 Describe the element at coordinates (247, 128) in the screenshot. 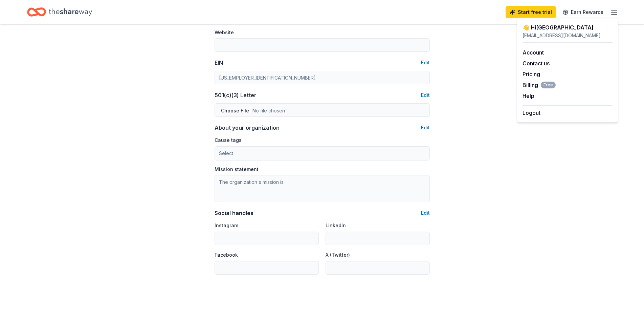

I see `div: About your organization` at that location.